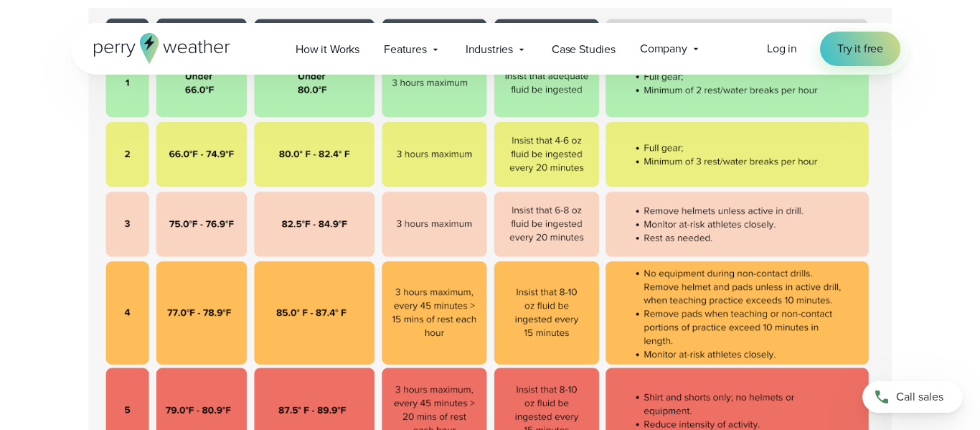 The height and width of the screenshot is (430, 980). I want to click on a: How it Works, so click(327, 49).